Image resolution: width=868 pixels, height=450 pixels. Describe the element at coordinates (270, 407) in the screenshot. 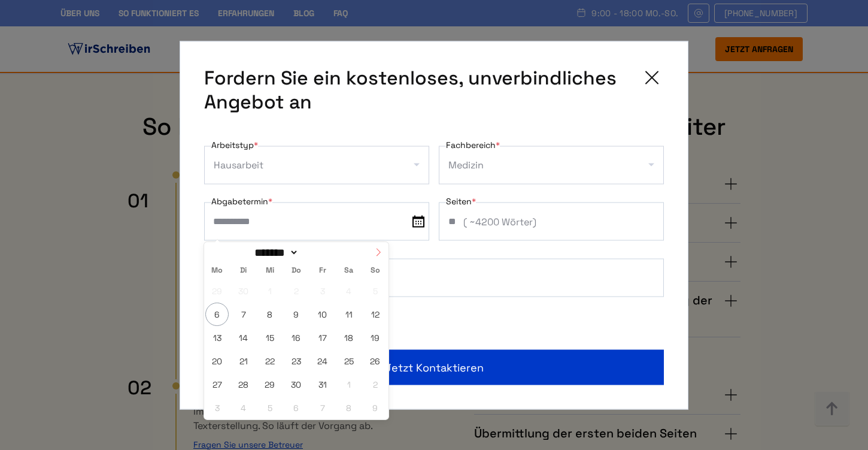

I see `span: November 5, 2025` at that location.